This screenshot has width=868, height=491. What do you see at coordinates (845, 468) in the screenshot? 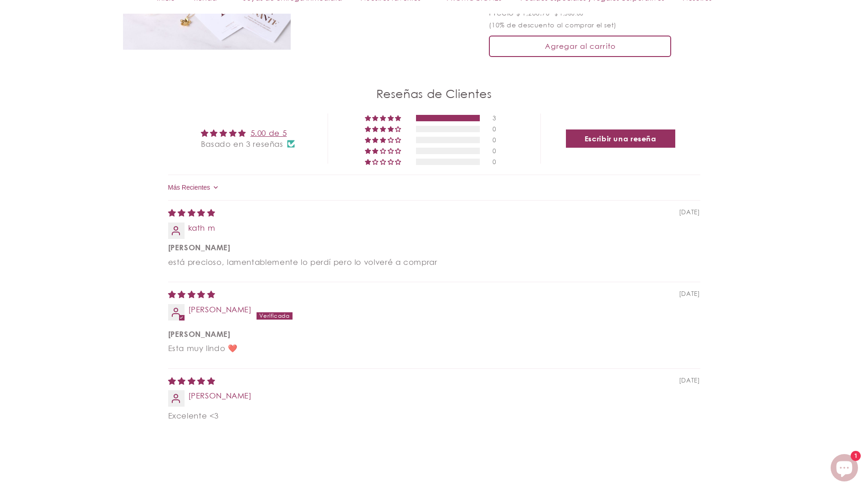
I see `inbox-online-store-chat: Chat de la tienda online Shopify` at bounding box center [845, 468].